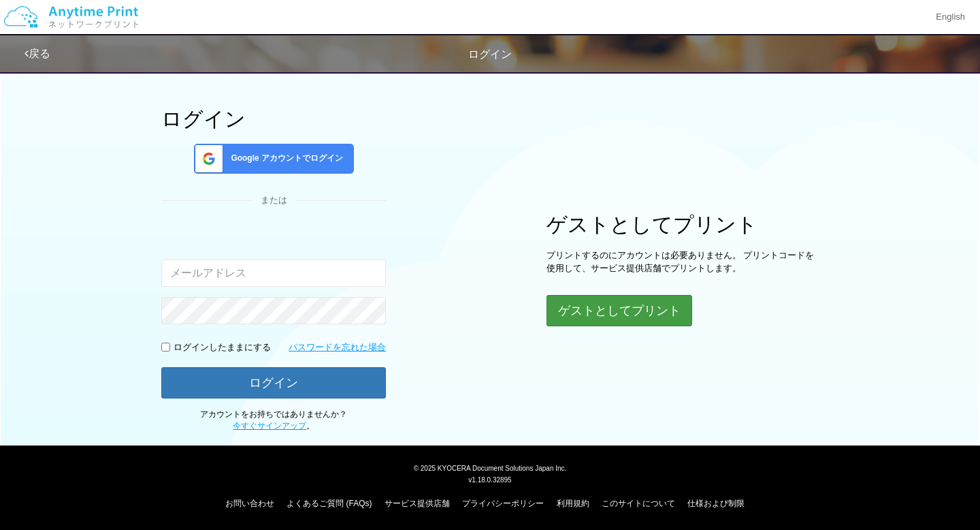 The height and width of the screenshot is (530, 980). Describe the element at coordinates (417, 503) in the screenshot. I see `a: サービス提供店舗` at that location.